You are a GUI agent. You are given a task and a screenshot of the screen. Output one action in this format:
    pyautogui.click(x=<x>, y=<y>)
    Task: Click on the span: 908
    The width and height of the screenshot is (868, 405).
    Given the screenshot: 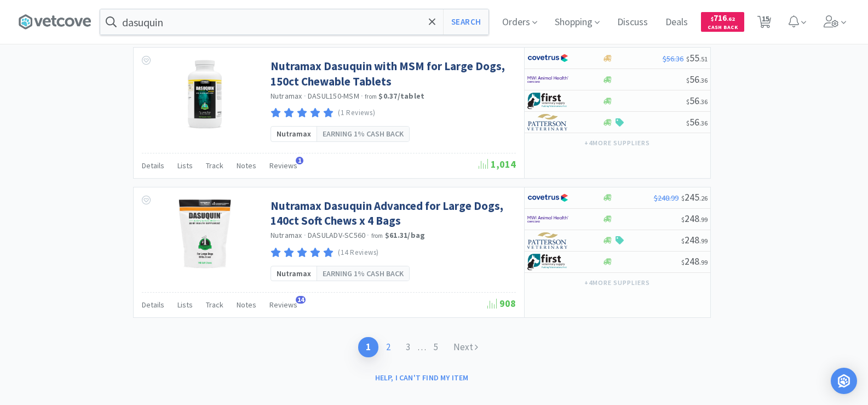 What is the action you would take?
    pyautogui.click(x=502, y=303)
    